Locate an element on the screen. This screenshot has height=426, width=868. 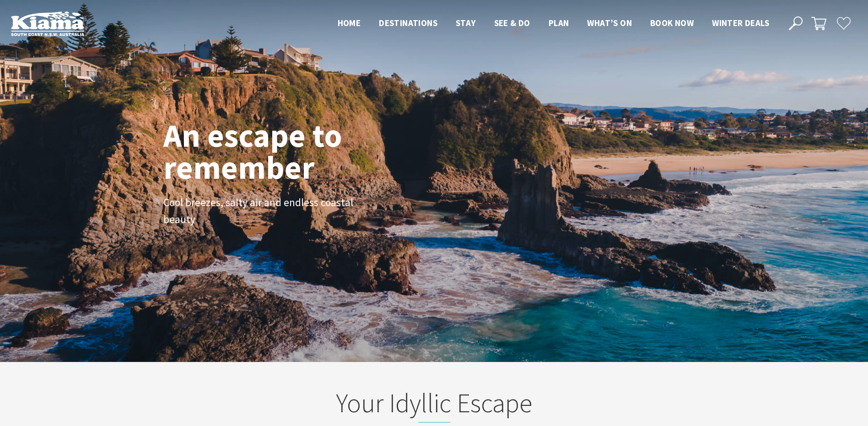
span: Destinations is located at coordinates (408, 23).